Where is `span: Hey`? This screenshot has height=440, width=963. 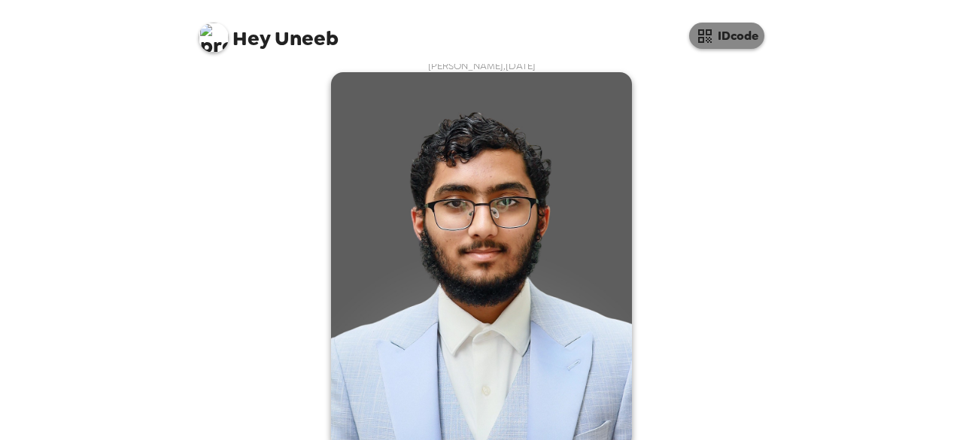 span: Hey is located at coordinates (251, 38).